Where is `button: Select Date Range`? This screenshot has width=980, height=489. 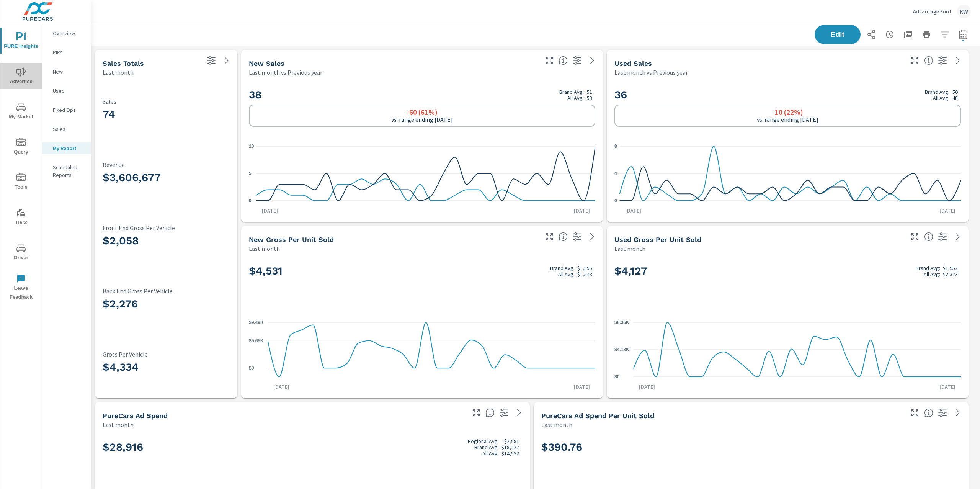
button: Select Date Range is located at coordinates (963, 35).